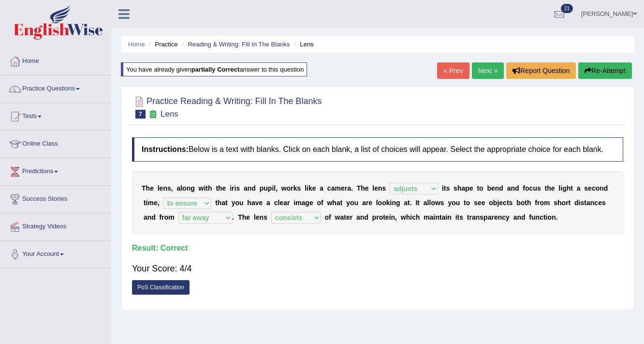 The height and width of the screenshot is (344, 644). Describe the element at coordinates (378, 248) in the screenshot. I see `h4: Result:` at that location.